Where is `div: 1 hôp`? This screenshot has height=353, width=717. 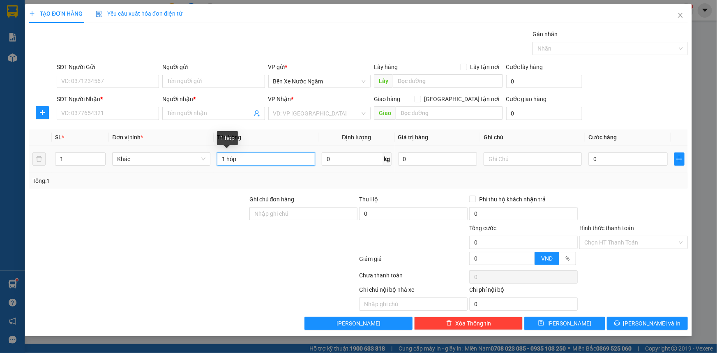 div: 1 hôp is located at coordinates (227, 138).